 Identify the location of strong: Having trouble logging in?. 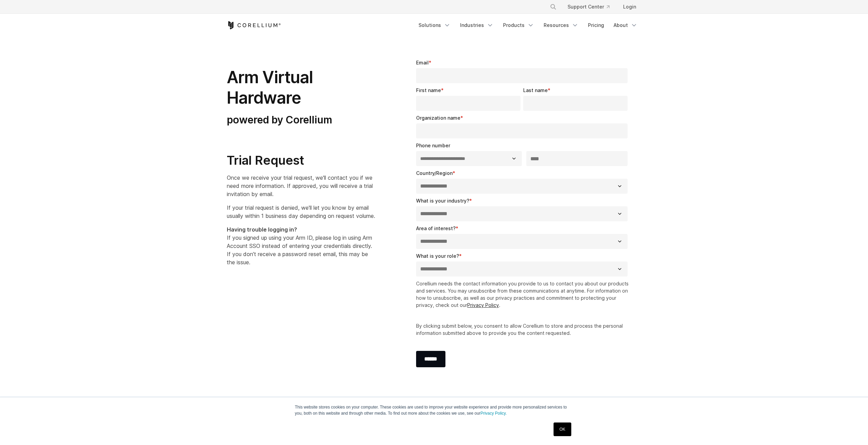
(262, 230).